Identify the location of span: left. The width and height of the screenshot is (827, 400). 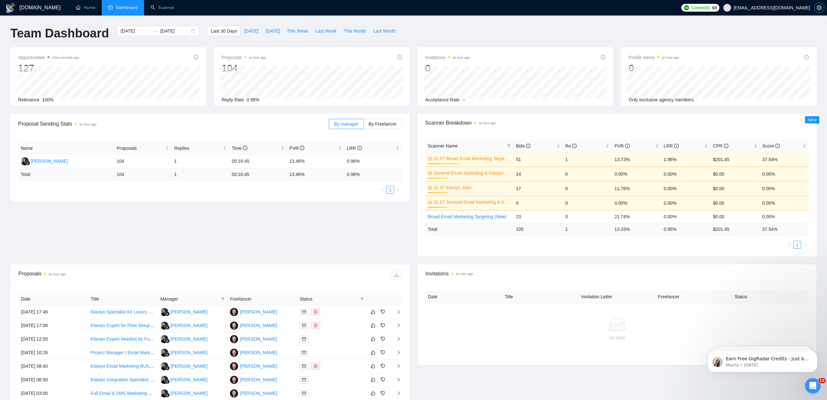
(382, 190).